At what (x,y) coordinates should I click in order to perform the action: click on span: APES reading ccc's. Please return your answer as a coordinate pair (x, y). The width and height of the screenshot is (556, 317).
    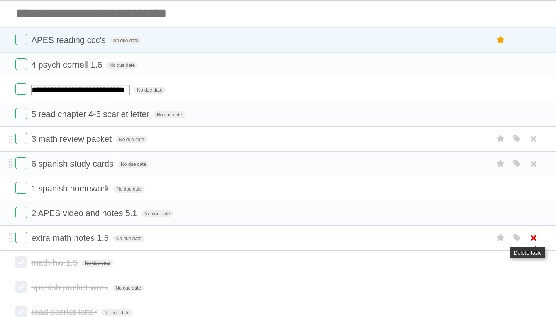
    Looking at the image, I should click on (69, 40).